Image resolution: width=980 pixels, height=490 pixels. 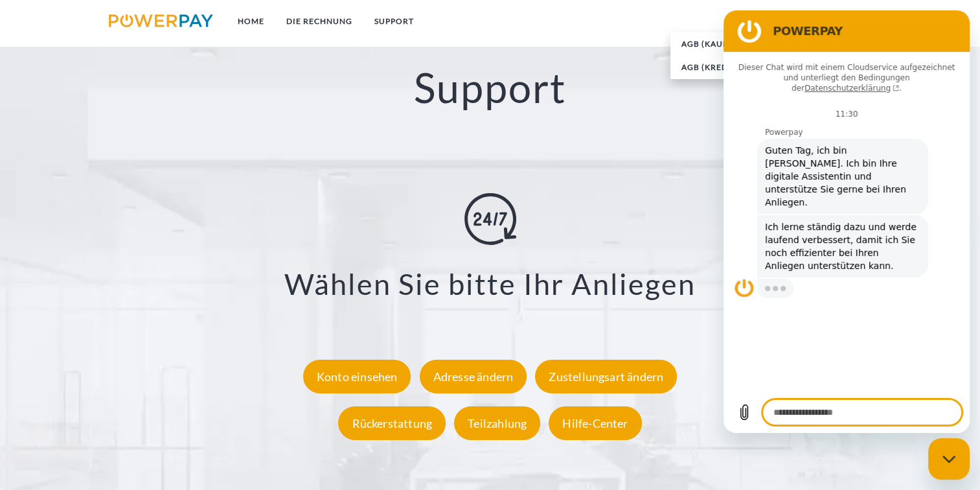 I want to click on a: Konto einsehen, so click(x=357, y=376).